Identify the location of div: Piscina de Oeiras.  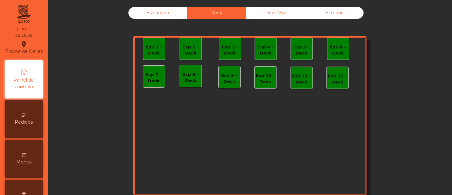
(24, 47).